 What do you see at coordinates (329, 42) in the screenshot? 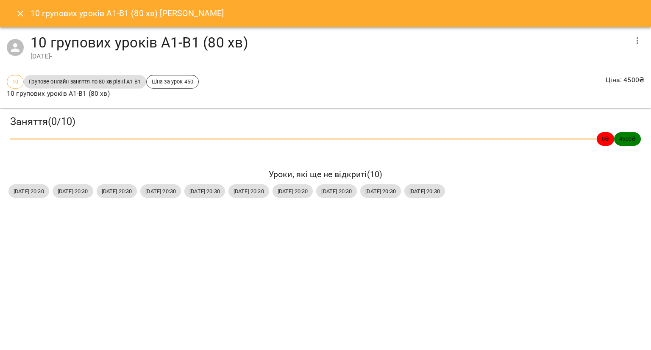
I see `h4: 10 групових уроків А1-В1 (80 хв)` at bounding box center [329, 42].